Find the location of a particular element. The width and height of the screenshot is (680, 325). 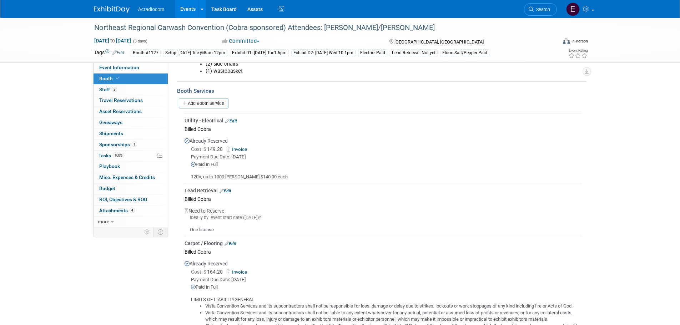

span: Misc. Expenses & Credits is located at coordinates (127, 177).